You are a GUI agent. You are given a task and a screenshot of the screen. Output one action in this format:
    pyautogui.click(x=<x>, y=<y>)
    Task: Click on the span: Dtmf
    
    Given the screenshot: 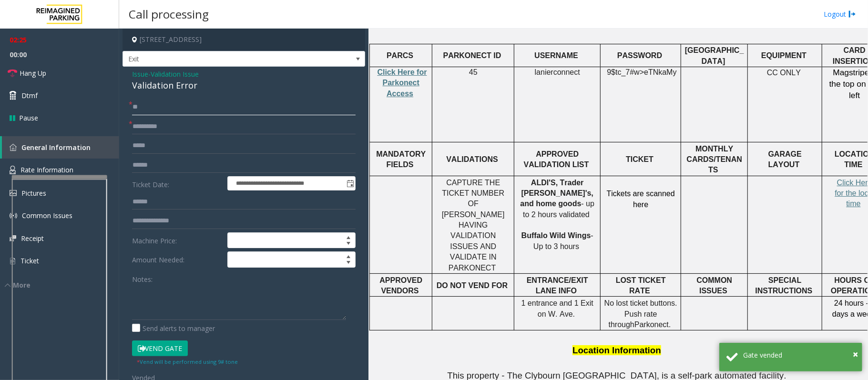 What is the action you would take?
    pyautogui.click(x=29, y=95)
    